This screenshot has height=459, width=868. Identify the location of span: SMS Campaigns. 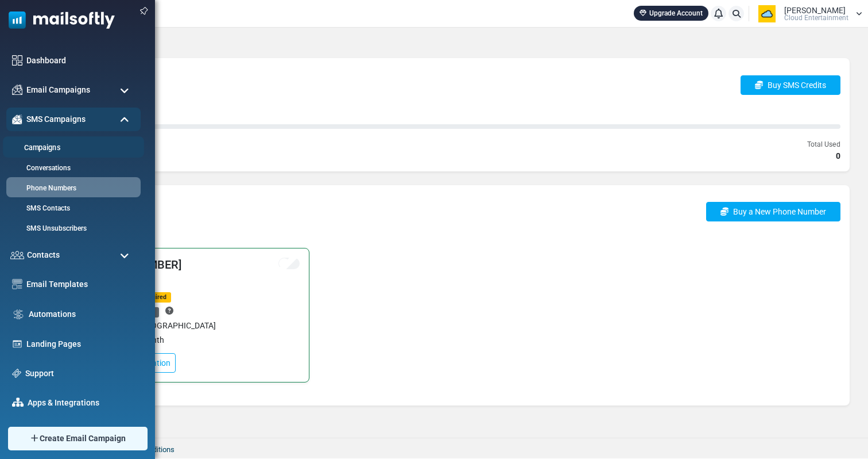
(56, 119).